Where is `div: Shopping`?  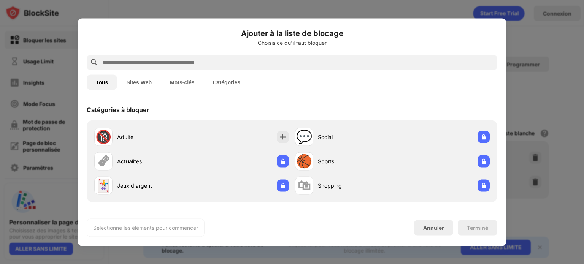
div: Shopping is located at coordinates (355, 186).